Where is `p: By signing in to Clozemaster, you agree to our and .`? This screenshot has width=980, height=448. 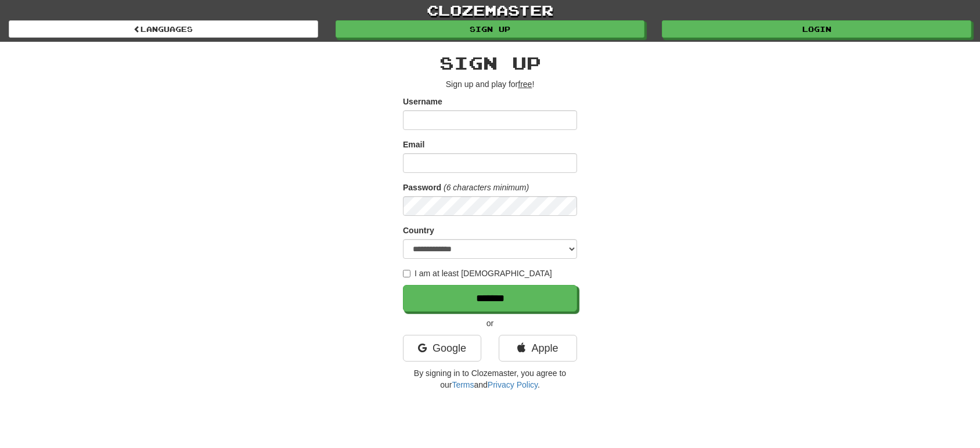
p: By signing in to Clozemaster, you agree to our and . is located at coordinates (490, 379).